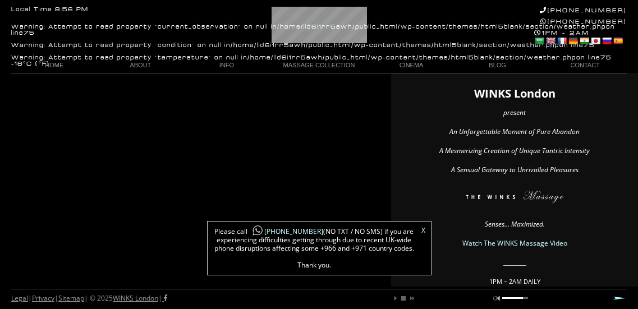 The image size is (638, 309). What do you see at coordinates (514, 131) in the screenshot?
I see `em: An Unforgettable Moment of Pure Abandon` at bounding box center [514, 131].